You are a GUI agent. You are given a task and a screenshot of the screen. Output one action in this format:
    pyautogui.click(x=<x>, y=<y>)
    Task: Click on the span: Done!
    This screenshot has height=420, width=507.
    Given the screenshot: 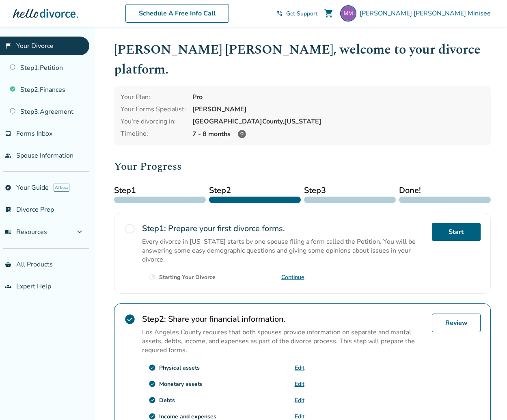 What is the action you would take?
    pyautogui.click(x=445, y=191)
    